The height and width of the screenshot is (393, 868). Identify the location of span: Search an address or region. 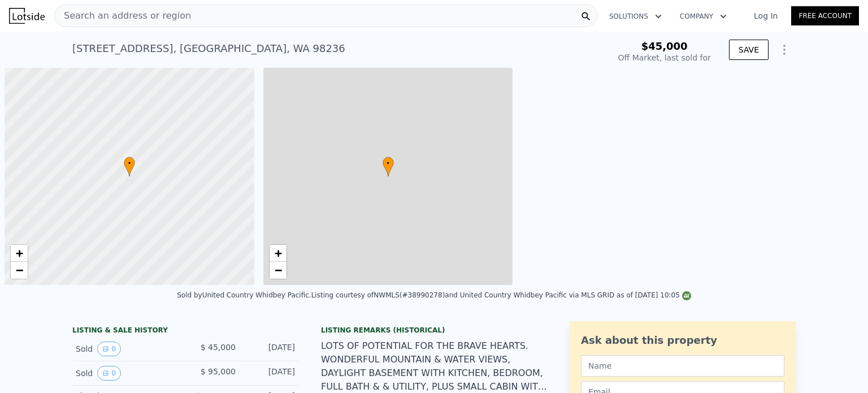
(123, 16).